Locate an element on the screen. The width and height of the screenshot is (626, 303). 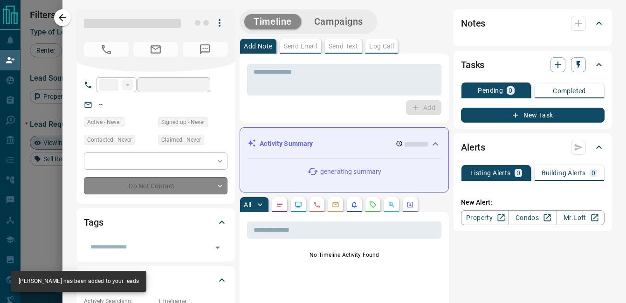
svg: Listing Alerts is located at coordinates (354, 205).